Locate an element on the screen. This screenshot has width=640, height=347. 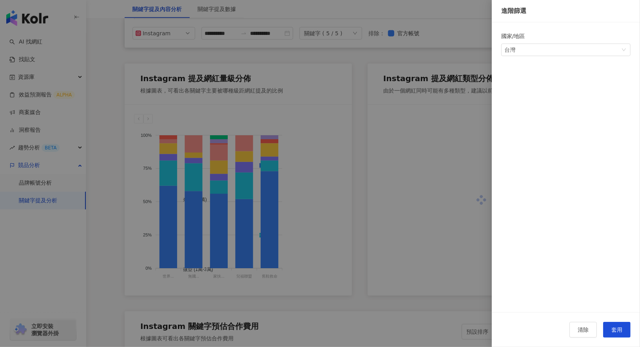
label: 國家/地區 is located at coordinates (516, 36).